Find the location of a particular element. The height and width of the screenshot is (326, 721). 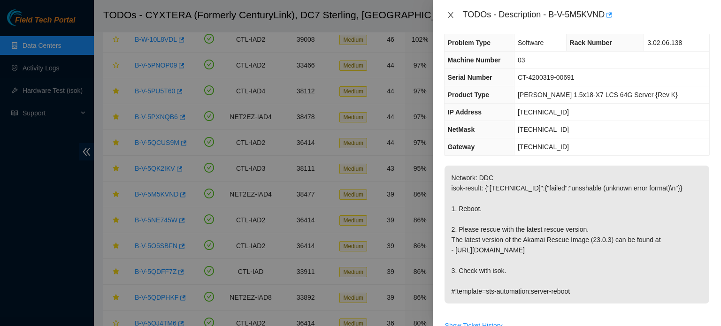

span: Product Type is located at coordinates (469, 95).